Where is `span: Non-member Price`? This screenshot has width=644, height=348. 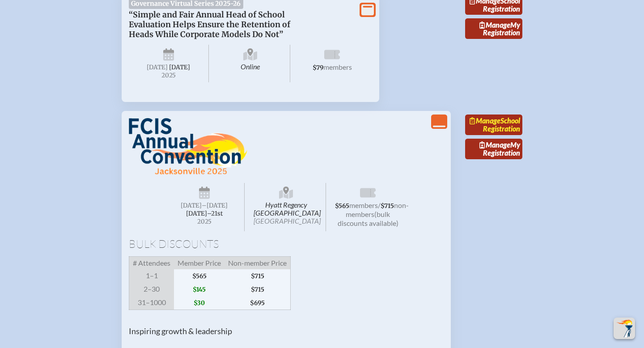 span: Non-member Price is located at coordinates (257, 263).